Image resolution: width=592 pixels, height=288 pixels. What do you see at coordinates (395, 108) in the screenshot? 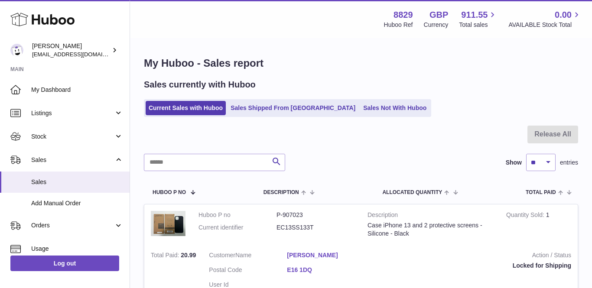
I see `a: Sales Not With Huboo` at bounding box center [395, 108].